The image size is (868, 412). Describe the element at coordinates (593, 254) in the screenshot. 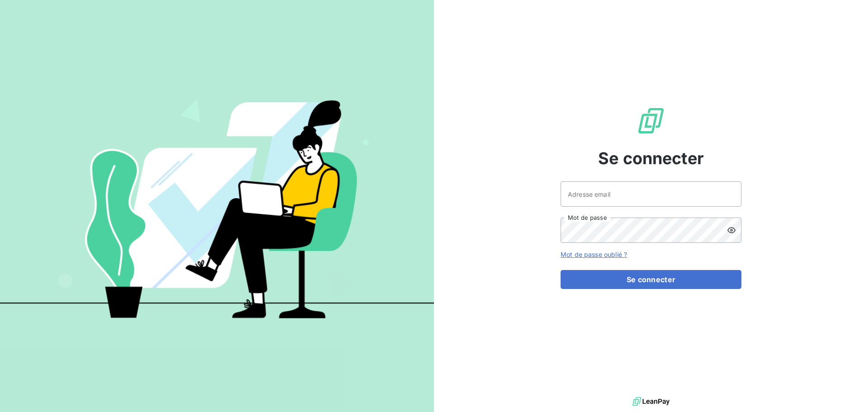

I see `a: Mot de passe oublié ?` at that location.